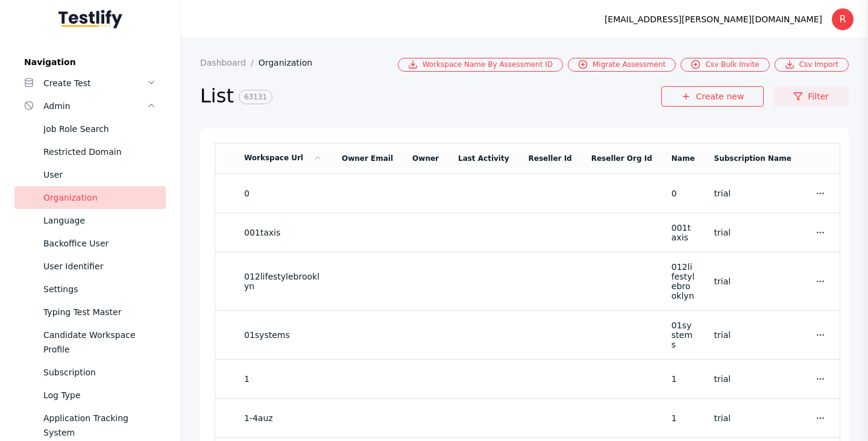  What do you see at coordinates (100, 198) in the screenshot?
I see `div: Organization` at bounding box center [100, 198].